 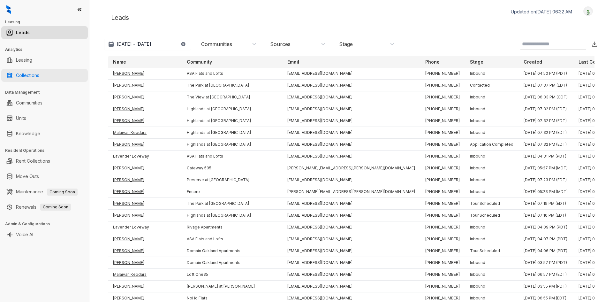 I want to click on a: Voice AI, so click(x=25, y=234).